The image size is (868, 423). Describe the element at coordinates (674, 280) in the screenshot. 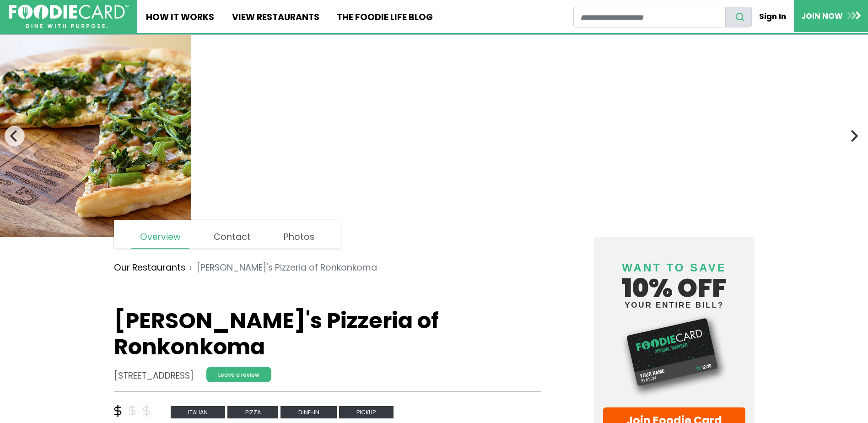

I see `h4: 10% off` at that location.